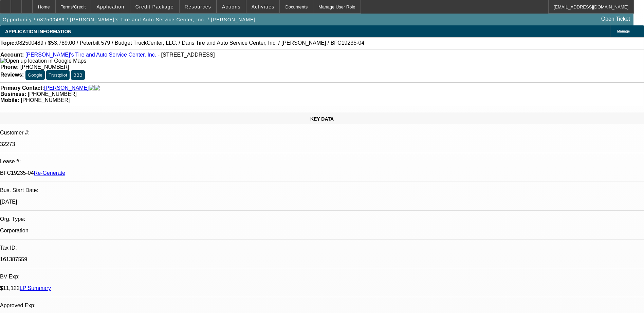  Describe the element at coordinates (231, 7) in the screenshot. I see `span: Actions` at that location.